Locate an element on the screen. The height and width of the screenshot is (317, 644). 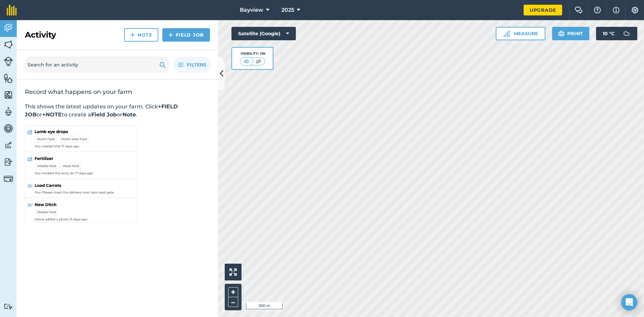
img: Two speech bubbles overlapping with the left bubble in the forefront is located at coordinates (579, 10).